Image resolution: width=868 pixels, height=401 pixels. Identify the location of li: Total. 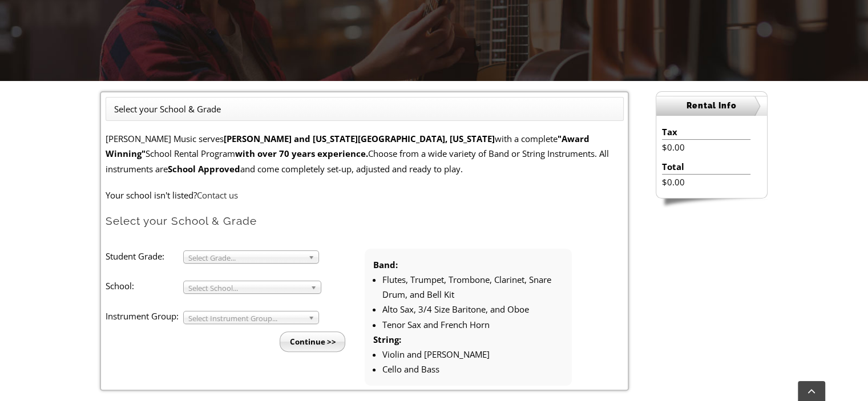
(706, 166).